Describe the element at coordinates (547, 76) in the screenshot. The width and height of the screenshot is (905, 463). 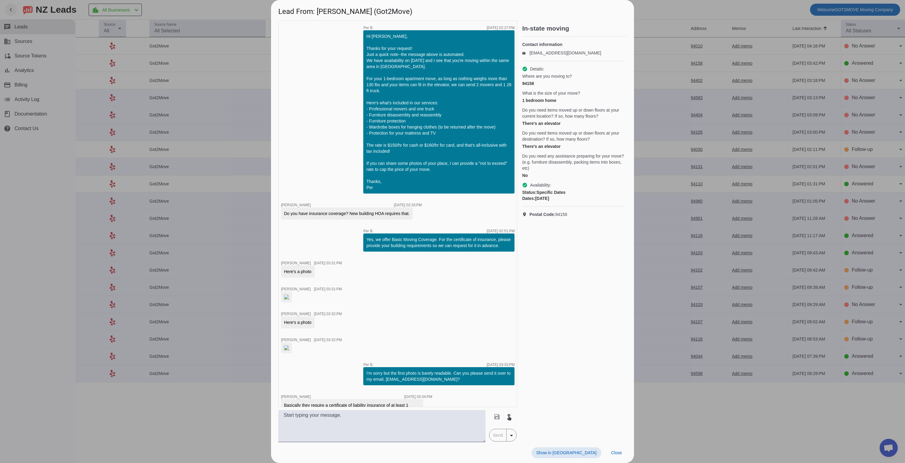
I see `span: Where are you moving to?` at that location.